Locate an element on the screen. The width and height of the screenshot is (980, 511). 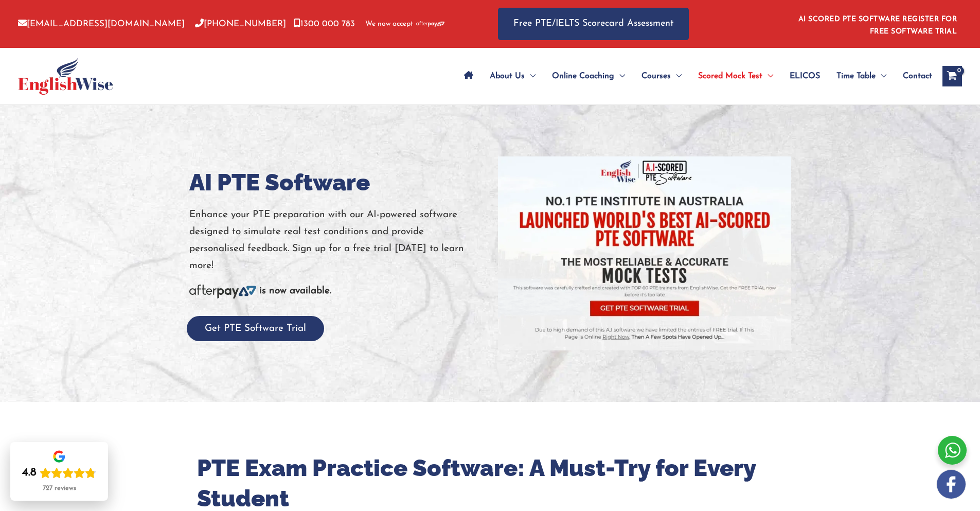
p: Enhance your PTE preparation with our AI-powered software designed to simulate real test conditio... is located at coordinates (336, 240).